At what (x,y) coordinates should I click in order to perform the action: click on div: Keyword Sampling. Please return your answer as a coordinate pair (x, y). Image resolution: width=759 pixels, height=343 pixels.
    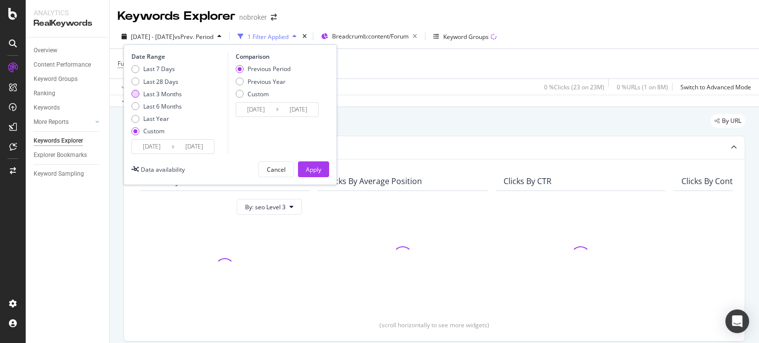
    Looking at the image, I should click on (59, 174).